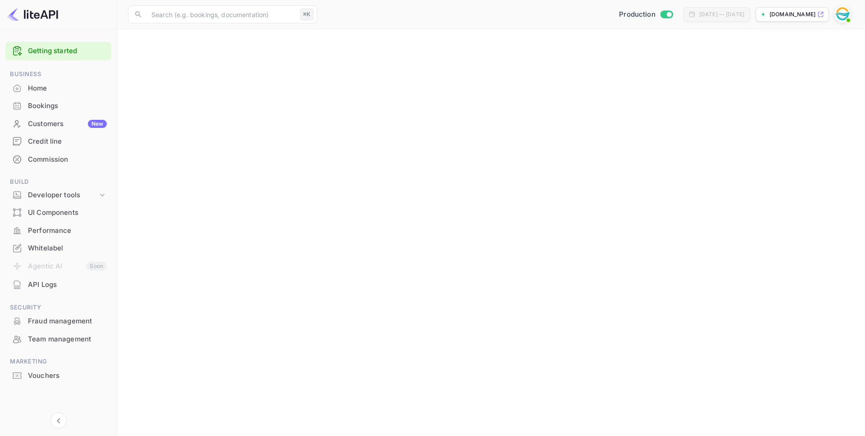  I want to click on div: CustomersNew, so click(58, 124).